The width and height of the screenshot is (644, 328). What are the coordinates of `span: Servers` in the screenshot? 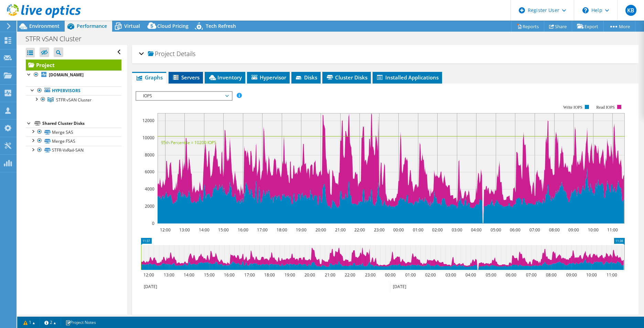 It's located at (186, 78).